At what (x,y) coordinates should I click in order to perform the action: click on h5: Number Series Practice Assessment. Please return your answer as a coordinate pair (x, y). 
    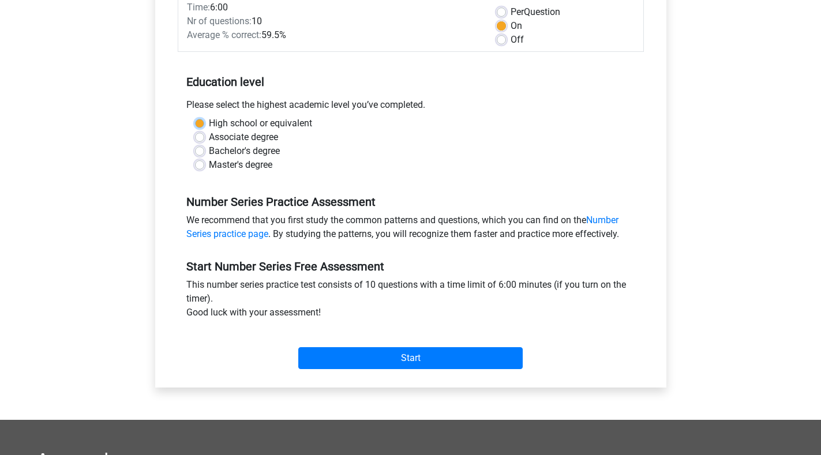
    Looking at the image, I should click on (411, 202).